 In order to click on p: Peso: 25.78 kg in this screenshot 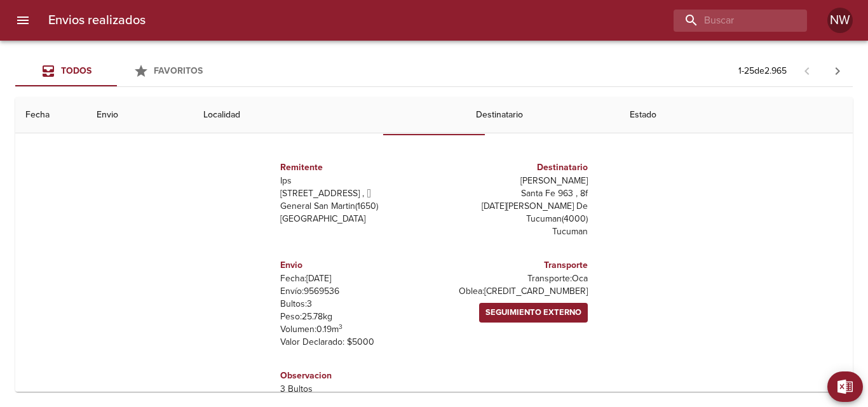, I will do `click(354, 317)`.